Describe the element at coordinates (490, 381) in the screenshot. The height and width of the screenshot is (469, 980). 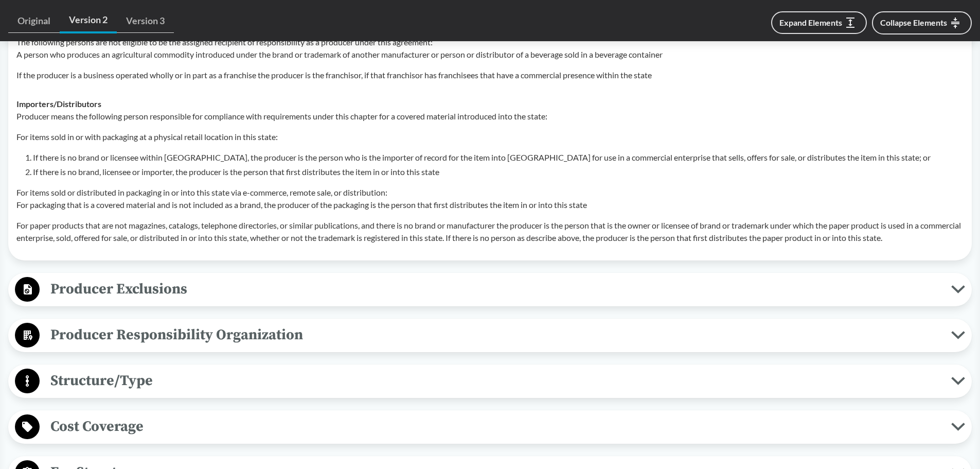
I see `button: Structure/Type` at that location.